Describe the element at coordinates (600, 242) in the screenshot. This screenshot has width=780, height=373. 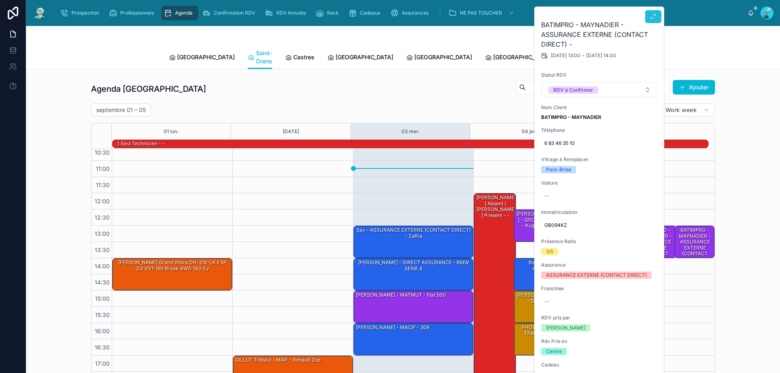
I see `span: Présence Ratio` at that location.